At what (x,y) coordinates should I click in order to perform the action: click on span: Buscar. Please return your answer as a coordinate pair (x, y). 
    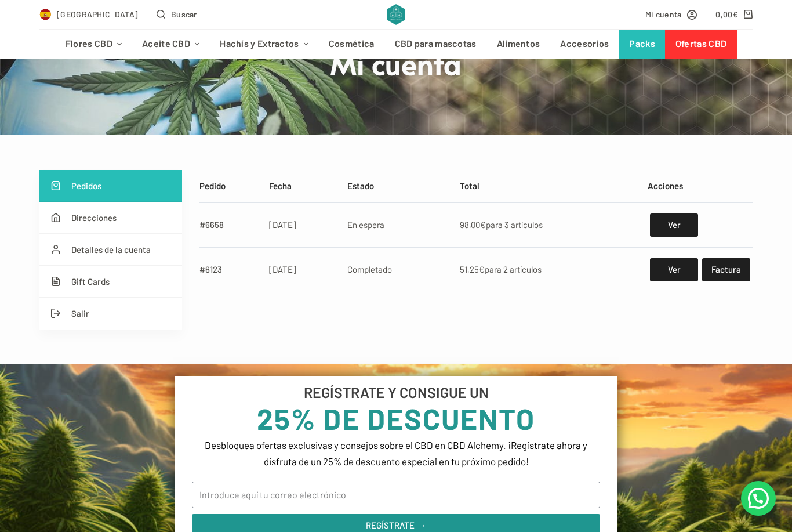
    Looking at the image, I should click on (184, 14).